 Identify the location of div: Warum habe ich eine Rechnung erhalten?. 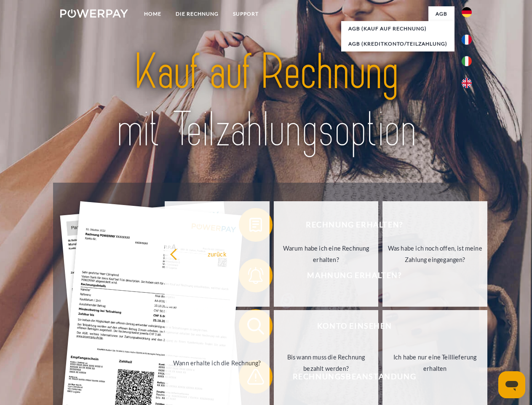
(326, 254).